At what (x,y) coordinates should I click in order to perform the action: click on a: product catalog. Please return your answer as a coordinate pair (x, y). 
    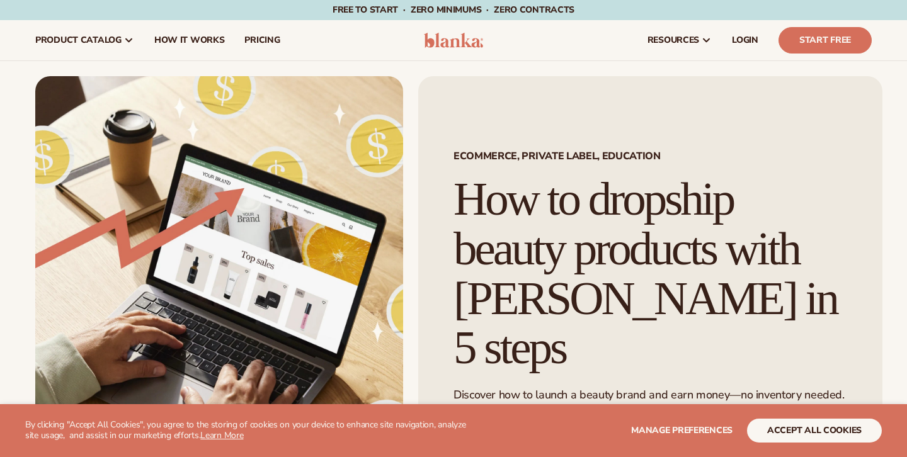
    Looking at the image, I should click on (84, 40).